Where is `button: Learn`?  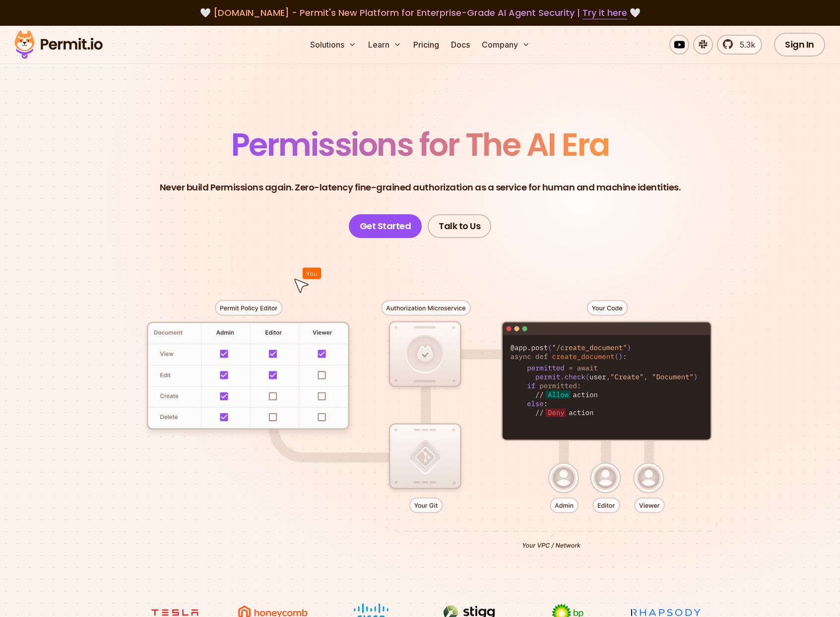 button: Learn is located at coordinates (385, 45).